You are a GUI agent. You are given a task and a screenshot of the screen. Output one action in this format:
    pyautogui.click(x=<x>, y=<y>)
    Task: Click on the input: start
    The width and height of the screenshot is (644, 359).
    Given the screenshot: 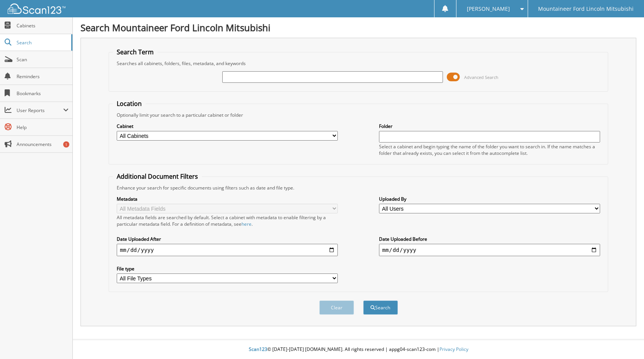 What is the action you would take?
    pyautogui.click(x=227, y=250)
    